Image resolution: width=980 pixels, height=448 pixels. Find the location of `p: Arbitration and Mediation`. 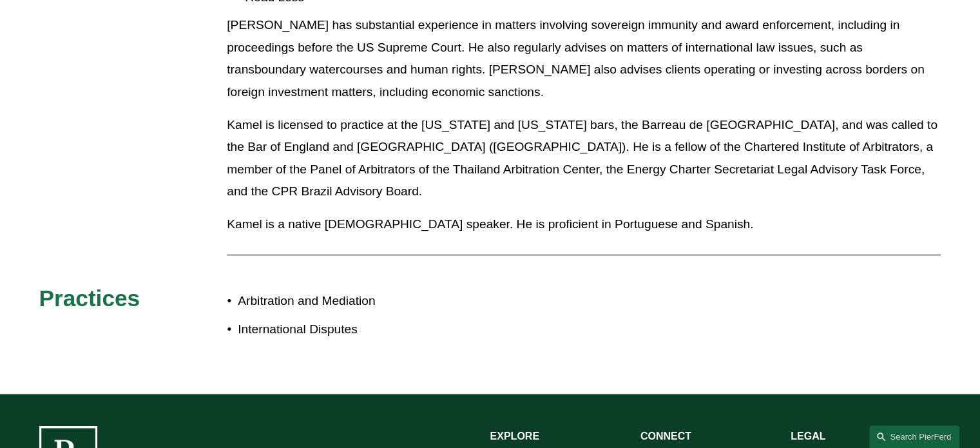

p: Arbitration and Mediation is located at coordinates (363, 301).